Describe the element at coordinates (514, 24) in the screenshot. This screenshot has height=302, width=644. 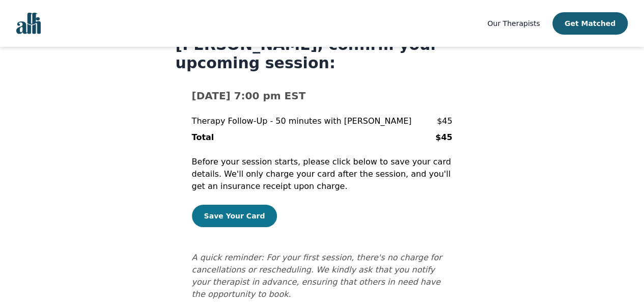
I see `span: Our Therapists` at that location.